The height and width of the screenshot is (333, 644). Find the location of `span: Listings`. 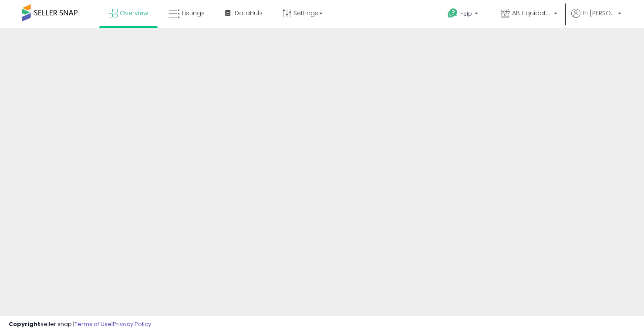

span: Listings is located at coordinates (194, 13).